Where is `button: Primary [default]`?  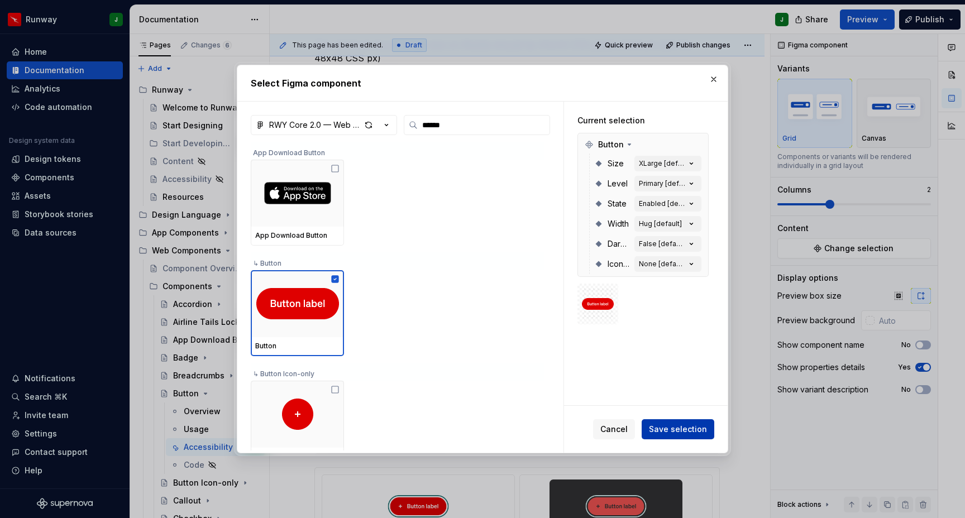
button: Primary [default] is located at coordinates (668, 184).